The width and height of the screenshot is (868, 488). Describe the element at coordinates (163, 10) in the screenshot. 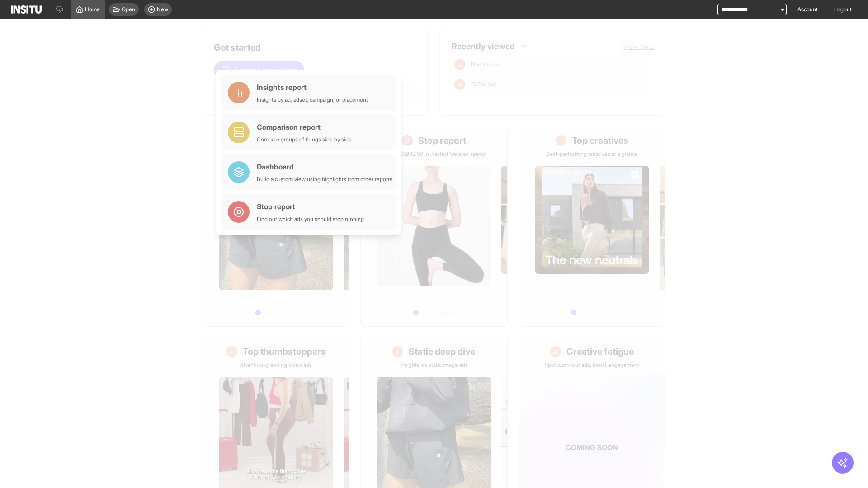

I see `span: New` at that location.